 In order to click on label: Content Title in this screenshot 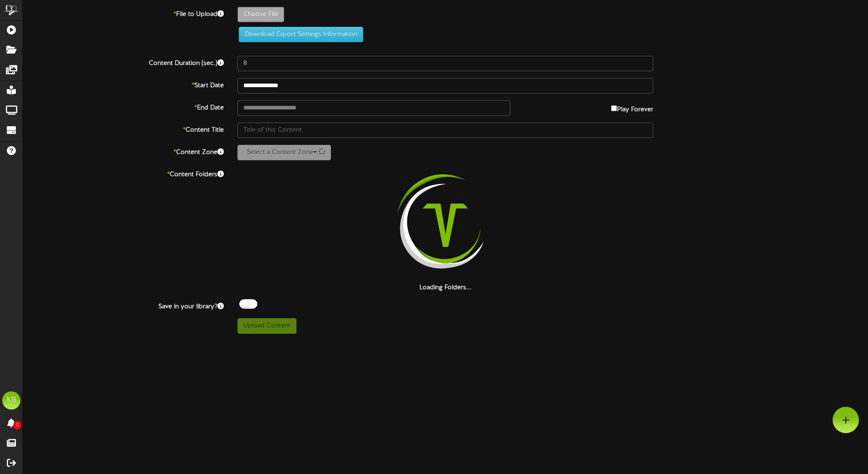, I will do `click(123, 129)`.